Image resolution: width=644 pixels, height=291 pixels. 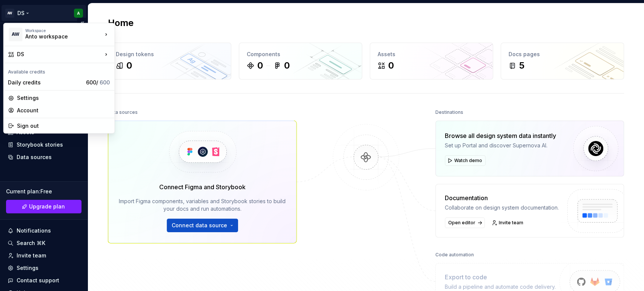 What do you see at coordinates (64, 126) in the screenshot?
I see `div: Sign out` at bounding box center [64, 126].